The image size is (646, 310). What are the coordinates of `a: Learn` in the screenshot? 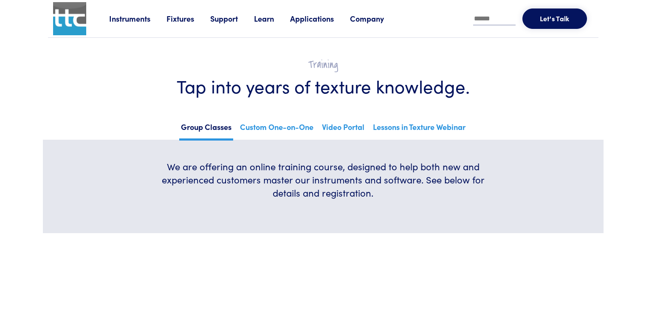 It's located at (272, 18).